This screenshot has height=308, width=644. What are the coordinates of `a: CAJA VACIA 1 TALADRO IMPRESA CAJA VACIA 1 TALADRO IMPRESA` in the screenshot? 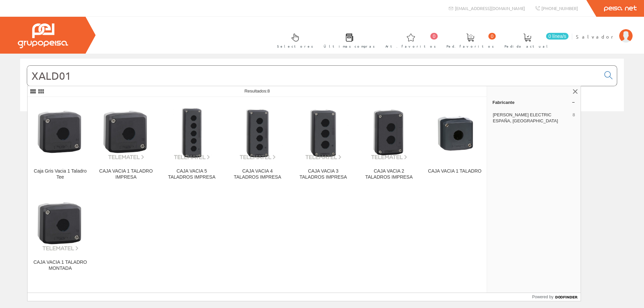 It's located at (126, 142).